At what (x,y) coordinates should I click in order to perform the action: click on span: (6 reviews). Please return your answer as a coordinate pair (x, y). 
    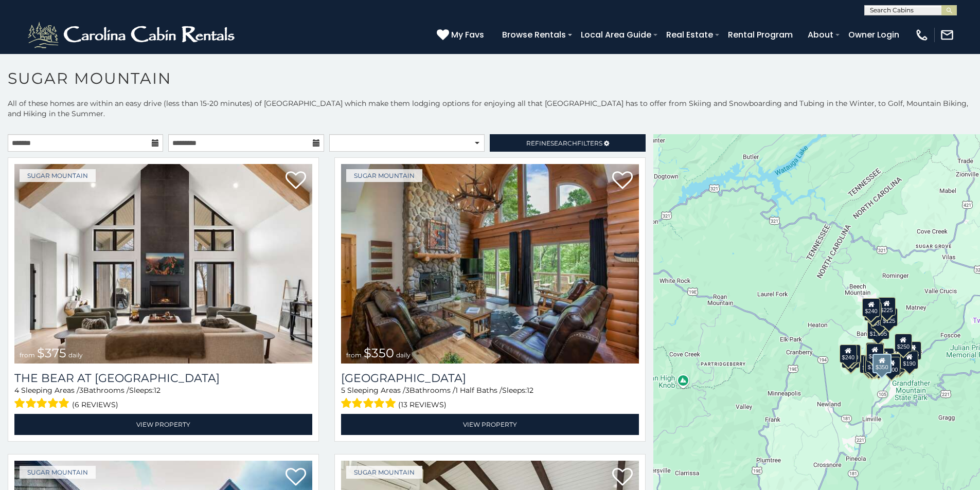
    Looking at the image, I should click on (95, 405).